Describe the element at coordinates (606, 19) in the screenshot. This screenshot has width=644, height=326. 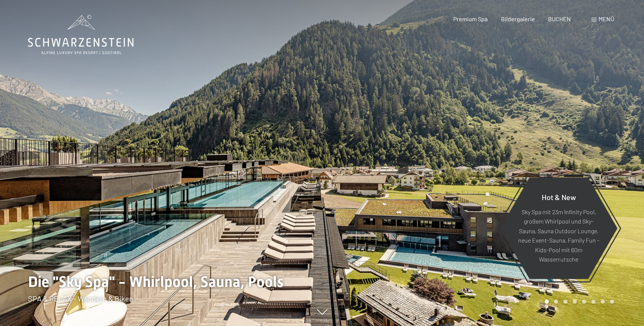
I see `span: Menü` at that location.